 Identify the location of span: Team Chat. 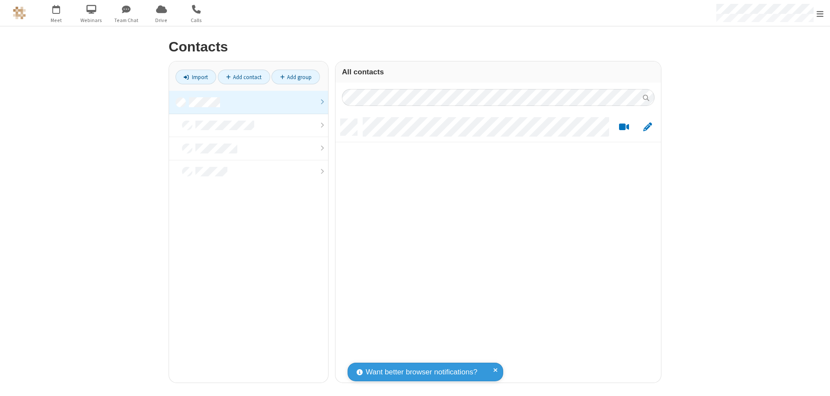
(126, 20).